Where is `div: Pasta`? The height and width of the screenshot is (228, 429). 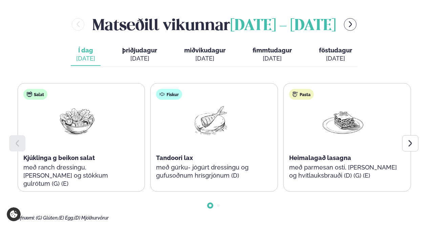
div: Pasta is located at coordinates (301, 94).